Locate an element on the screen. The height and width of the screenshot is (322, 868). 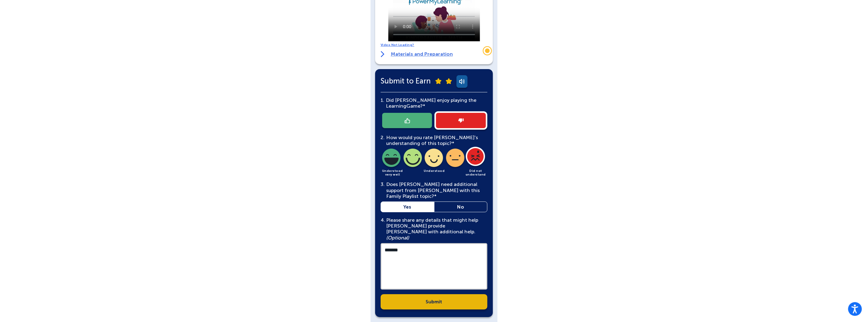
span: 1. is located at coordinates (383, 100).